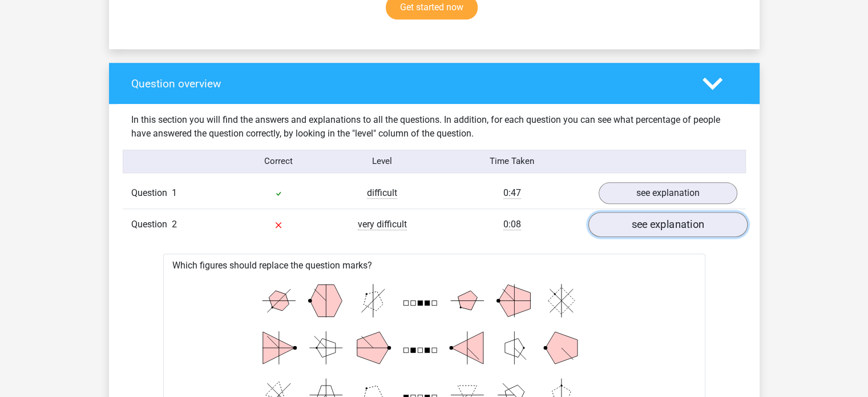 The image size is (868, 397). I want to click on div: Correct, so click(279, 161).